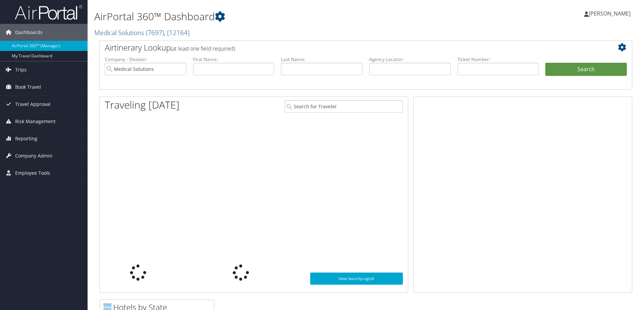 This screenshot has height=310, width=644. I want to click on span: Risk Management, so click(35, 122).